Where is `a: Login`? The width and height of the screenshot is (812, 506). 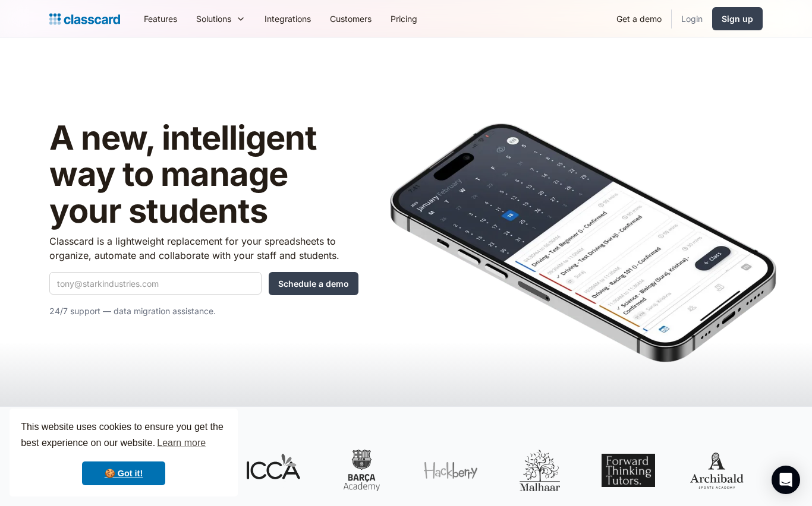
a: Login is located at coordinates (692, 19).